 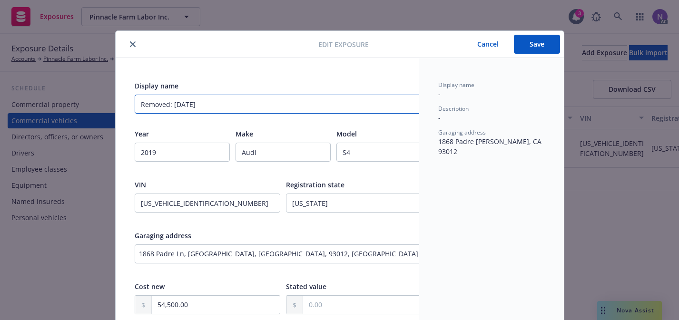 I want to click on span: Model, so click(x=346, y=134).